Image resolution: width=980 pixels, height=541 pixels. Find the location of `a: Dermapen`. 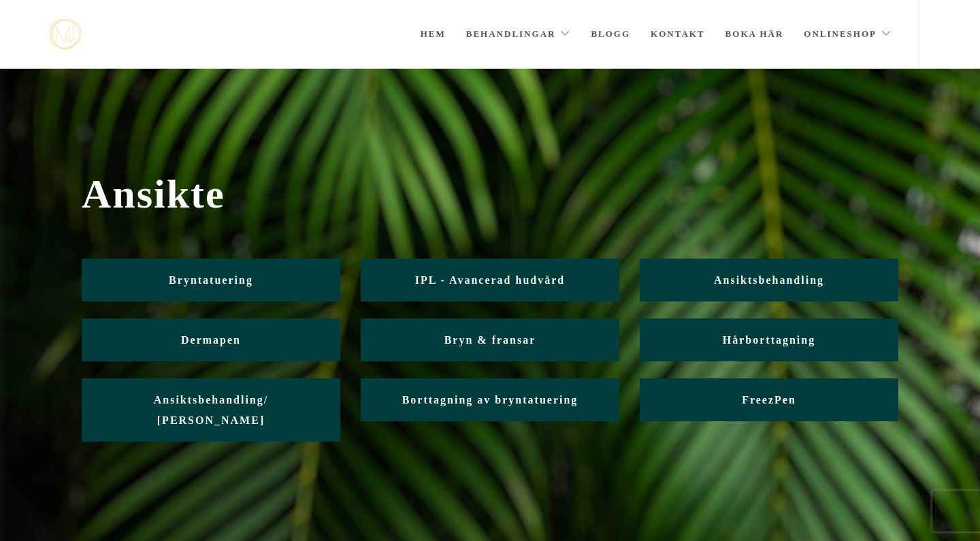

a: Dermapen is located at coordinates (211, 340).